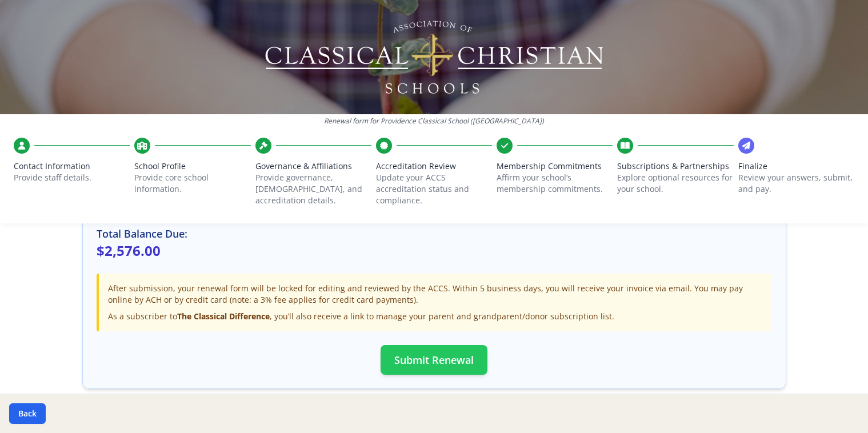  What do you see at coordinates (192, 167) in the screenshot?
I see `span: School Profile` at bounding box center [192, 167].